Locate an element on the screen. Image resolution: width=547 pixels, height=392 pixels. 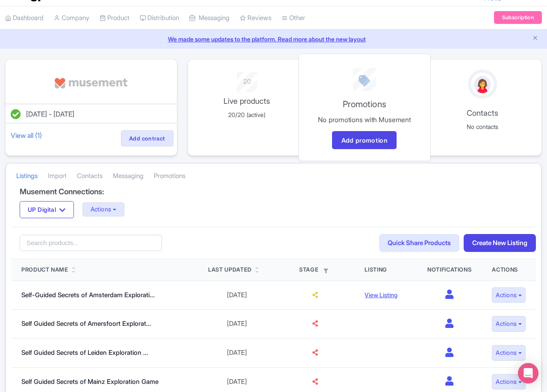
a: Quick Share Products is located at coordinates (419, 243).